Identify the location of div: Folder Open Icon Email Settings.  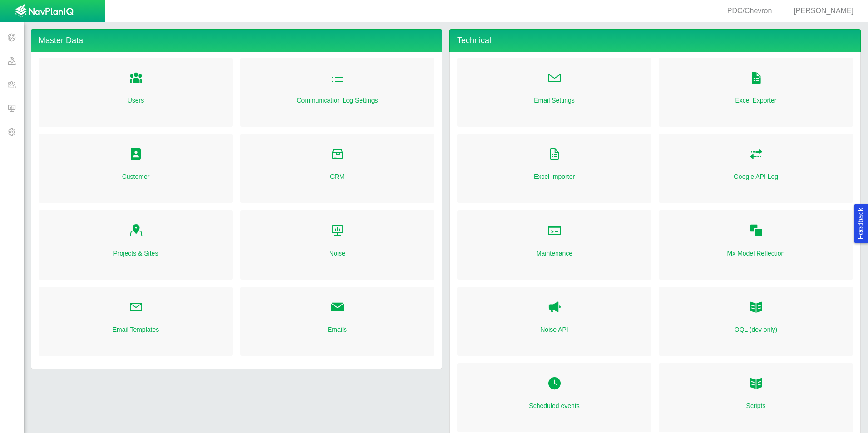
(554, 92).